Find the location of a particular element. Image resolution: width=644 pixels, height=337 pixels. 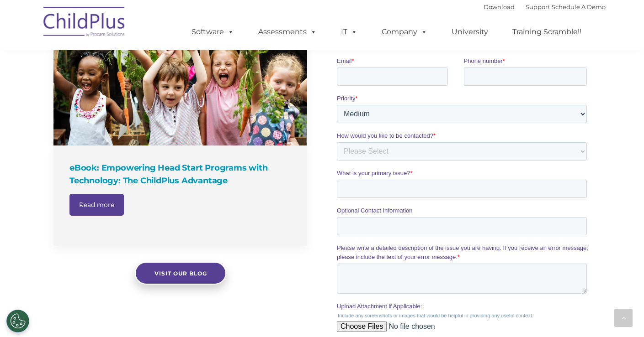

a: Support is located at coordinates (537, 7).